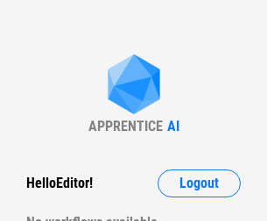  I want to click on div: AI, so click(173, 126).